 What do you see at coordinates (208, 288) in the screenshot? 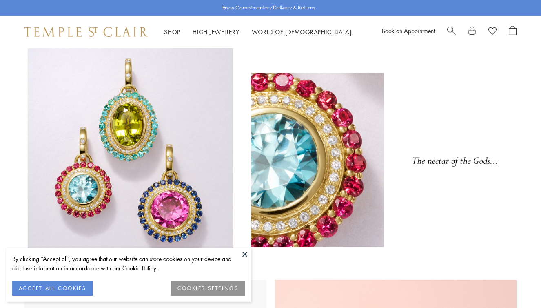
I see `button: COOKIES SETTINGS` at bounding box center [208, 288].